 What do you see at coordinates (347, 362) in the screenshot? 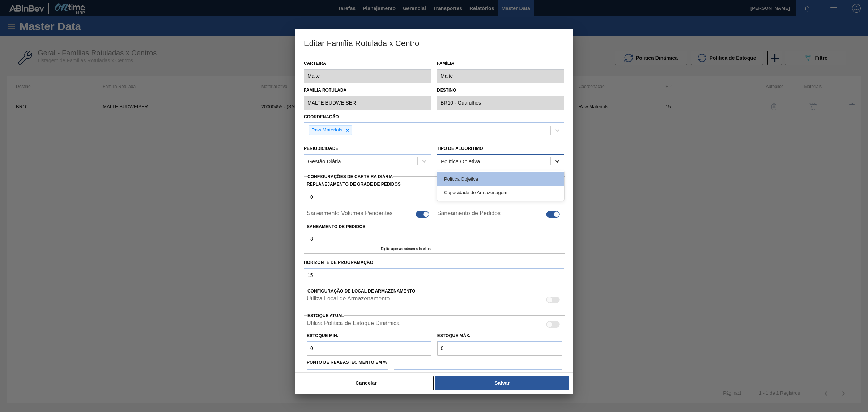
I see `label: Ponto de Reabastecimento em %` at bounding box center [347, 362].